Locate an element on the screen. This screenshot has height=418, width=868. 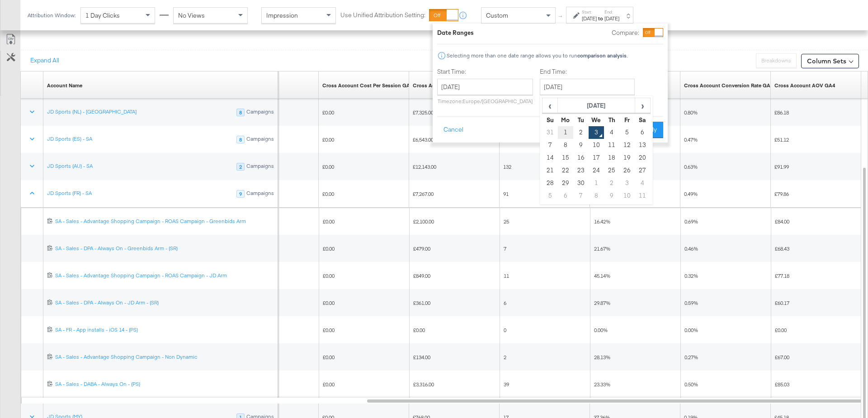
div: Cross Account AOV GA4 is located at coordinates (805, 86).